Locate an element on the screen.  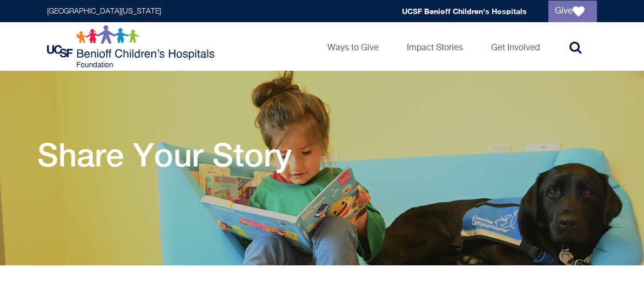
a: Get Involved is located at coordinates (515, 47).